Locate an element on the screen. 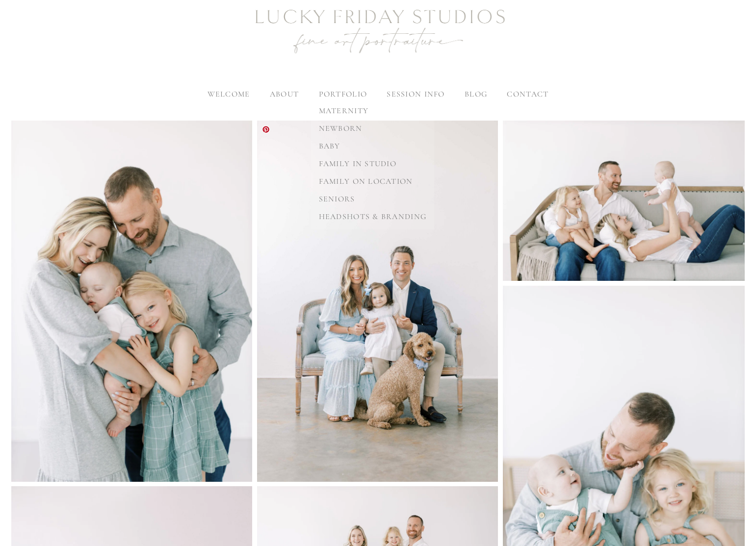 Image resolution: width=756 pixels, height=546 pixels. span: contact is located at coordinates (528, 94).